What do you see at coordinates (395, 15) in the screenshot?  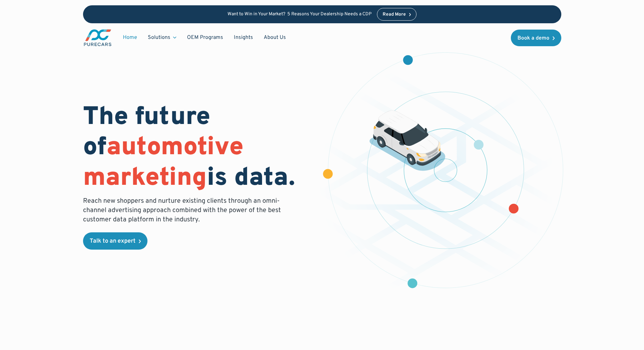 I see `div: Read More` at bounding box center [395, 15].